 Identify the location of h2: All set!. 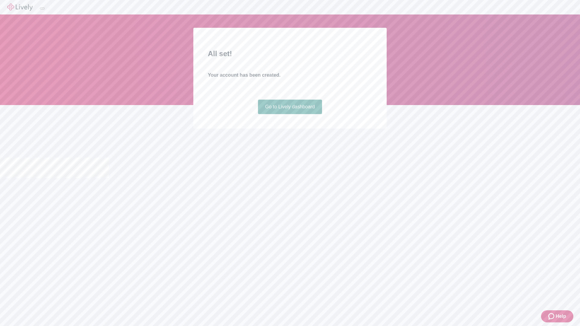
(290, 54).